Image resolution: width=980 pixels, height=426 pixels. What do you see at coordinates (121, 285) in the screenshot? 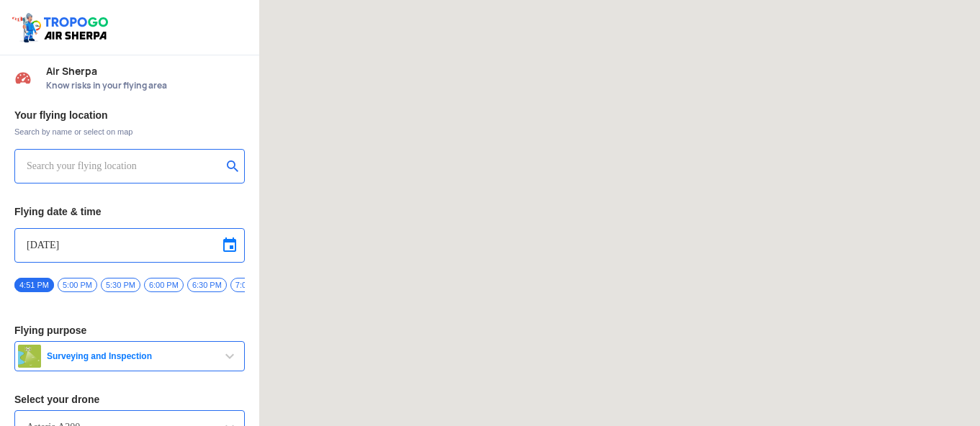
I see `span: 5:30 PM` at bounding box center [121, 285].